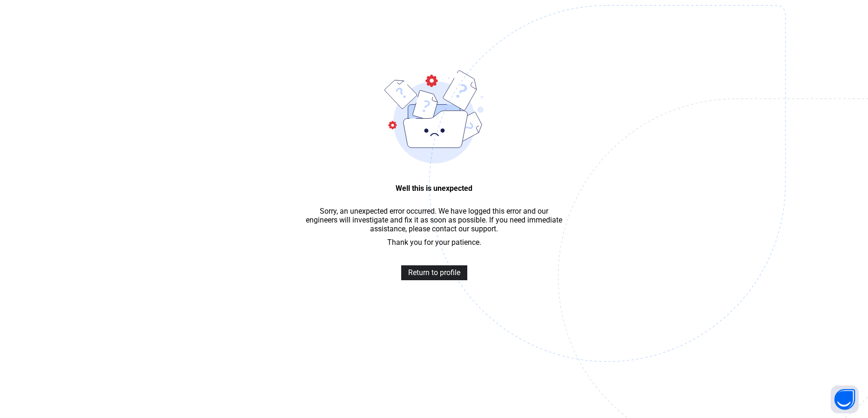 The height and width of the screenshot is (418, 868). What do you see at coordinates (434, 220) in the screenshot?
I see `span: Sorry, an unexpected error occurred. We have logged this error and our engineers will investigate...` at bounding box center [434, 220].